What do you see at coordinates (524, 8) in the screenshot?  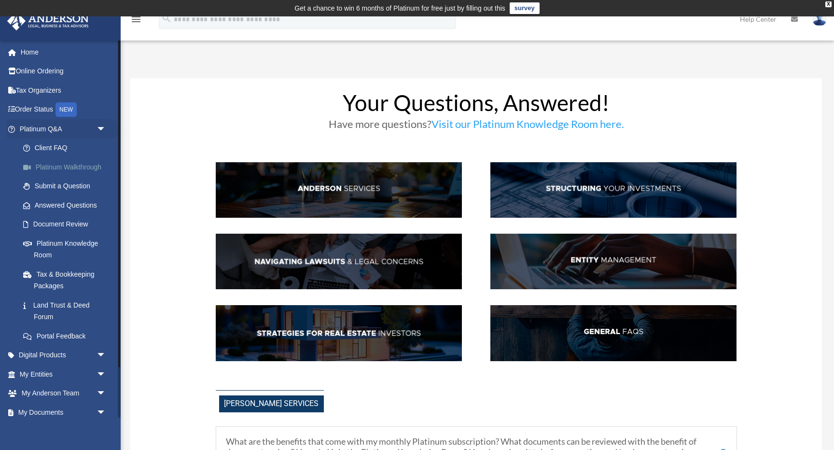 I see `a: survey` at bounding box center [524, 8].